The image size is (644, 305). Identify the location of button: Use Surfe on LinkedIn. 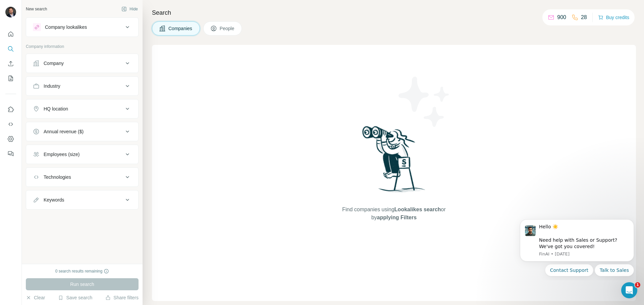
(11, 110).